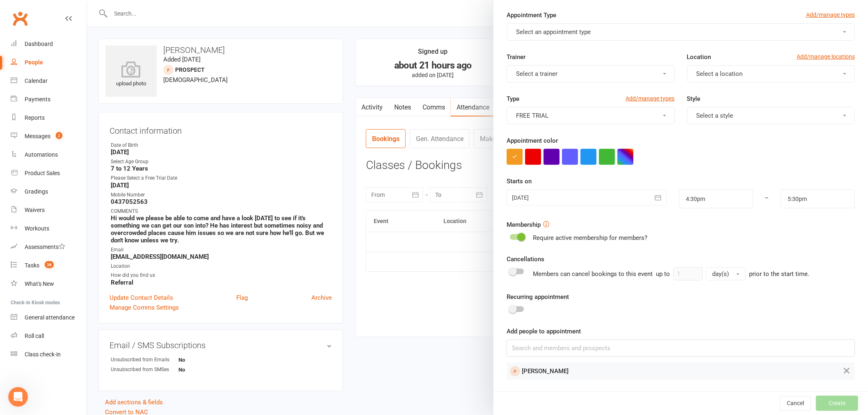  What do you see at coordinates (680, 348) in the screenshot?
I see `input: Search and members and prospects` at bounding box center [680, 348].